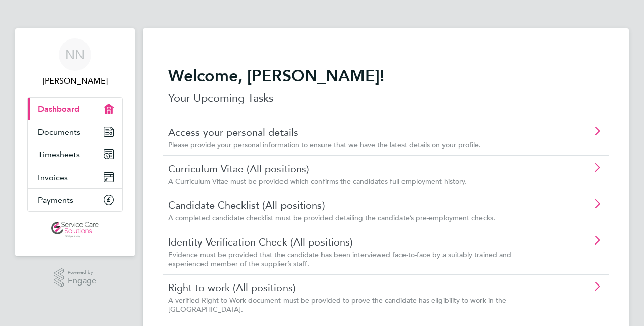 The image size is (644, 326). What do you see at coordinates (357, 169) in the screenshot?
I see `a: Curriculum Vitae (All positions)` at bounding box center [357, 169].